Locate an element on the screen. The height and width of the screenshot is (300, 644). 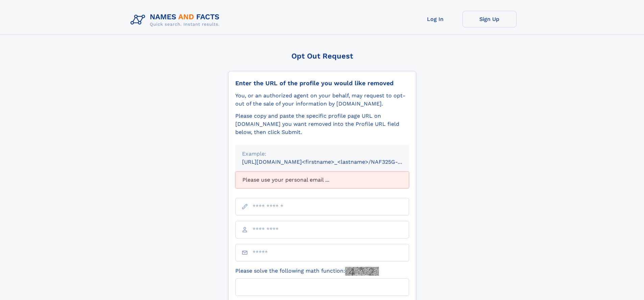
img: Logo Names and Facts is located at coordinates (177, 20).